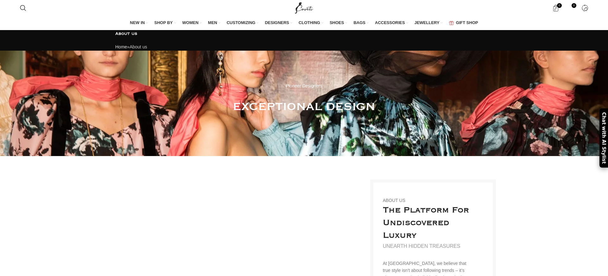 This screenshot has width=608, height=276. What do you see at coordinates (243, 23) in the screenshot?
I see `a: CUSTOMIZING` at bounding box center [243, 23].